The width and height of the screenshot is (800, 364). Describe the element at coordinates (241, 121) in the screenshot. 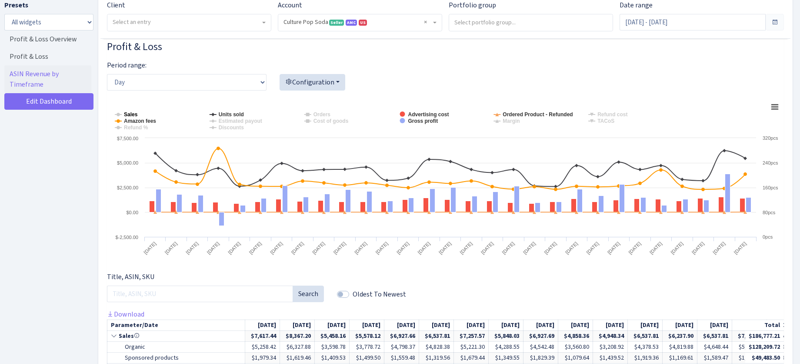

I see `tspan: Estimated payout` at that location.